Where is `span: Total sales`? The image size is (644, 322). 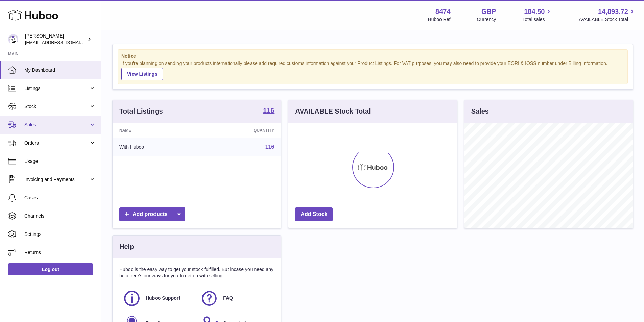 span: Total sales is located at coordinates (537, 19).